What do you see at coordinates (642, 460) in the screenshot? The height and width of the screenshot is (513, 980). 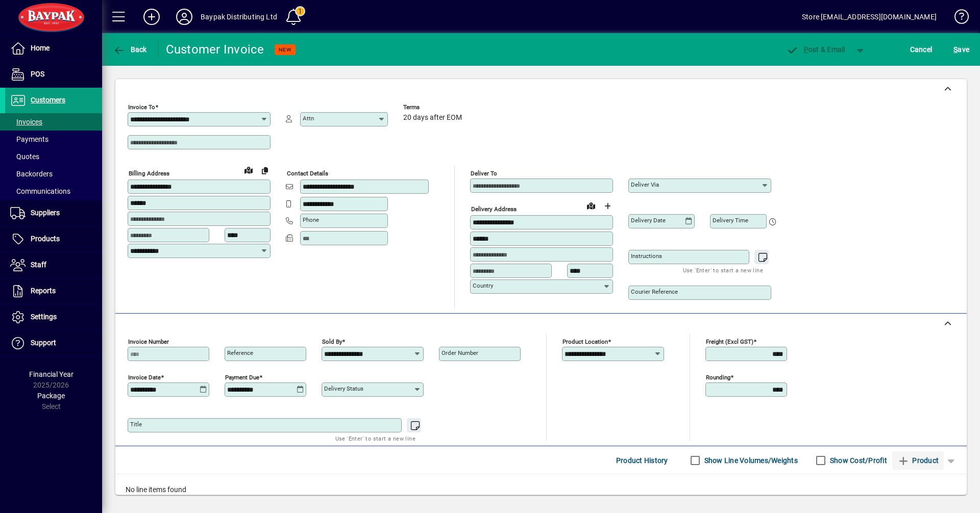 I see `button: Product History` at bounding box center [642, 460].